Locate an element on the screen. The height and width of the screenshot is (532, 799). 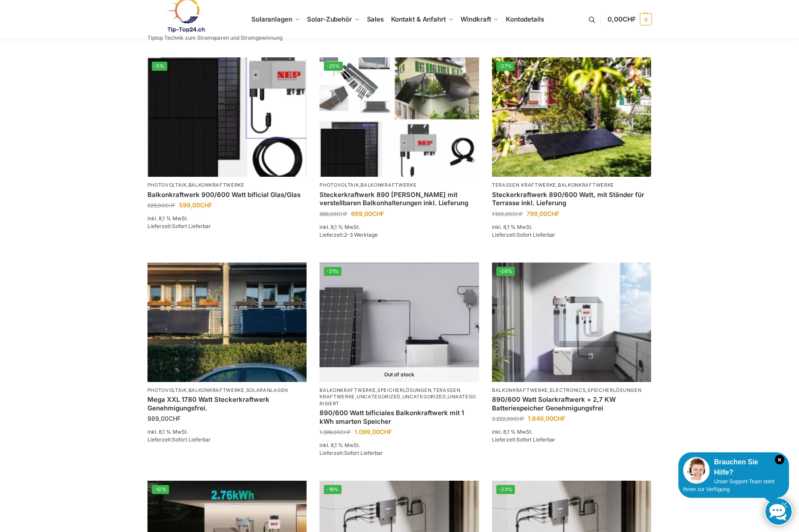
bdi: 1.099,00 is located at coordinates (373, 432).